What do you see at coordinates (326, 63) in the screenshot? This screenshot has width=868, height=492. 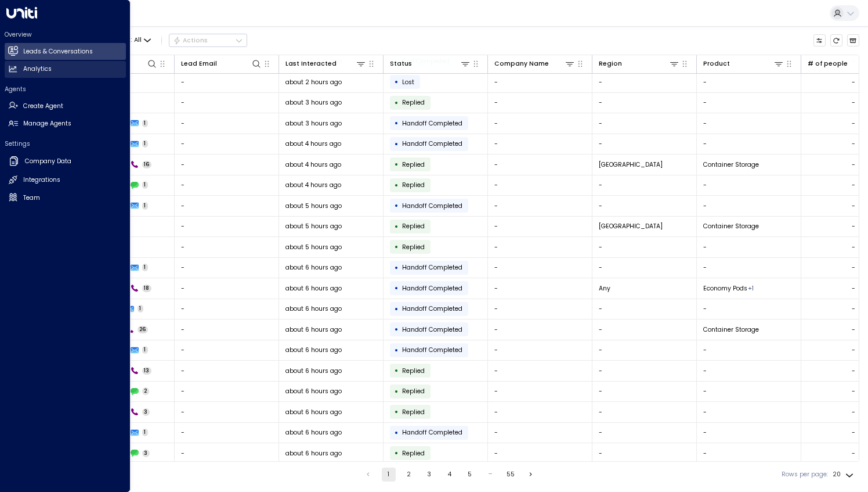 I see `div: Last Interacted` at bounding box center [326, 63].